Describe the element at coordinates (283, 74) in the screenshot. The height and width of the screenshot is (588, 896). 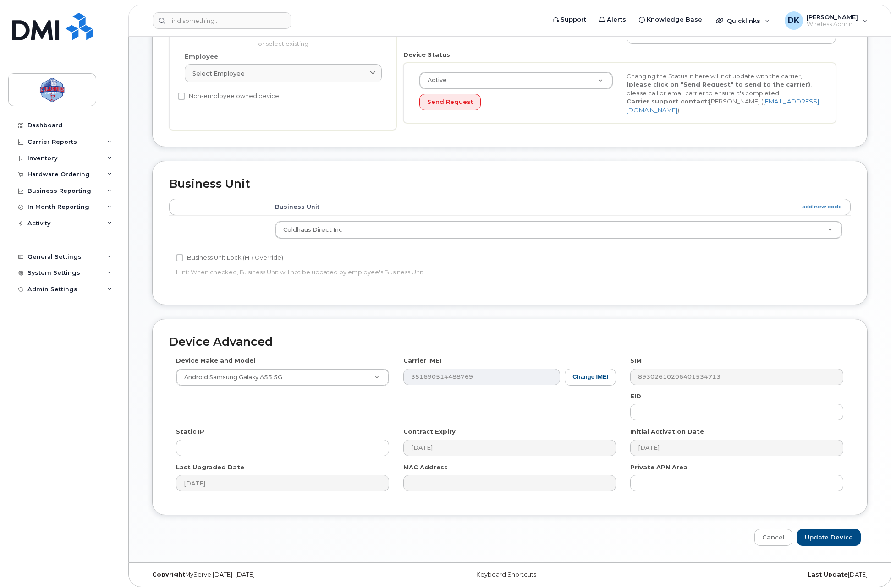
I see `a: Select employee` at that location.